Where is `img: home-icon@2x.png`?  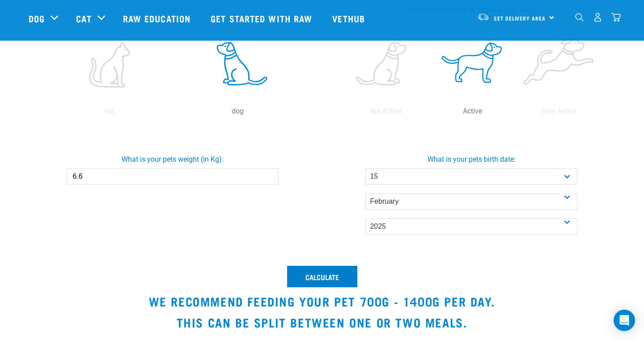
img: home-icon@2x.png is located at coordinates (616, 17).